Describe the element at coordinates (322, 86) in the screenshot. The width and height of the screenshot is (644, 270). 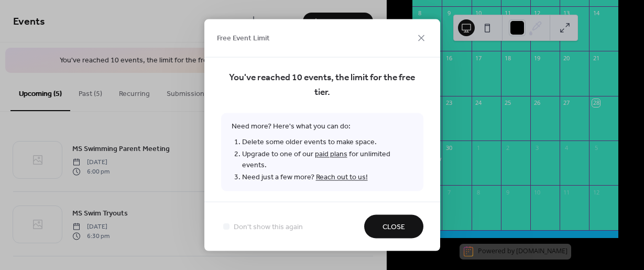
I see `span: You've reached 10 events, the limit for the free tier.` at that location.